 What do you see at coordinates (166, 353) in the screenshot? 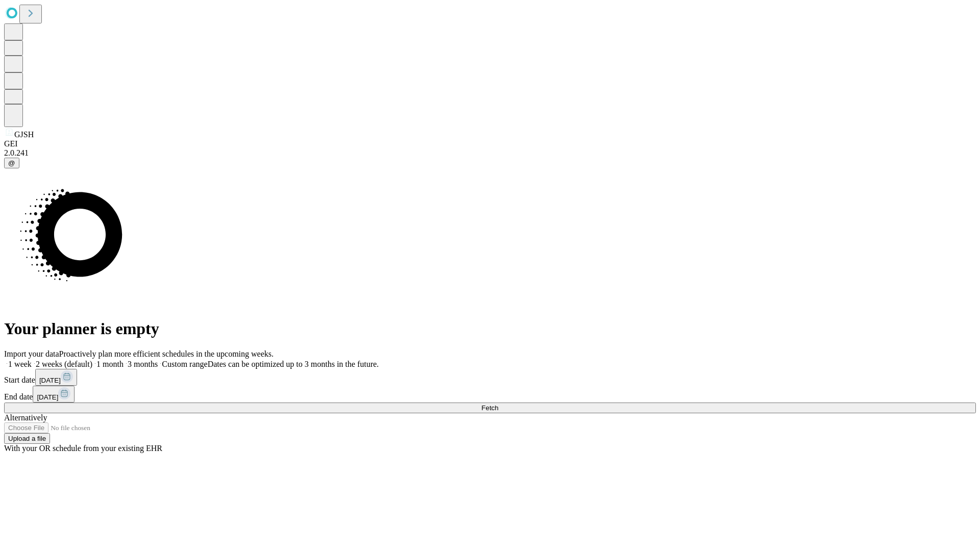
I see `span: Proactively plan more efficient schedules in the upcoming weeks.` at bounding box center [166, 353].